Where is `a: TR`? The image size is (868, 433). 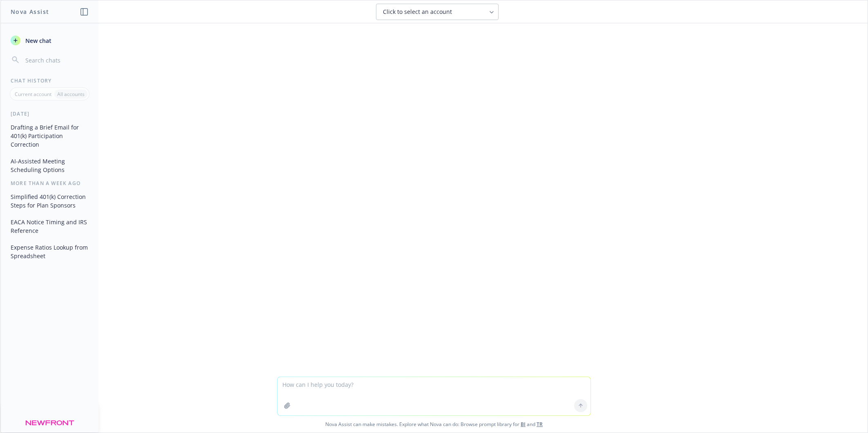
a: TR is located at coordinates (540, 424).